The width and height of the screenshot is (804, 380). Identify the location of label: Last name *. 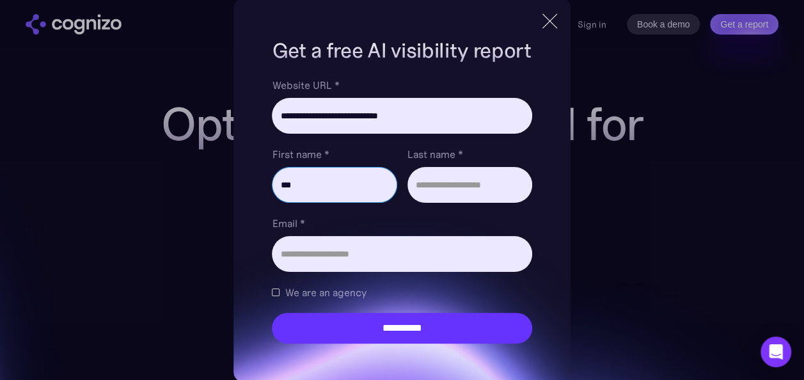
(469, 154).